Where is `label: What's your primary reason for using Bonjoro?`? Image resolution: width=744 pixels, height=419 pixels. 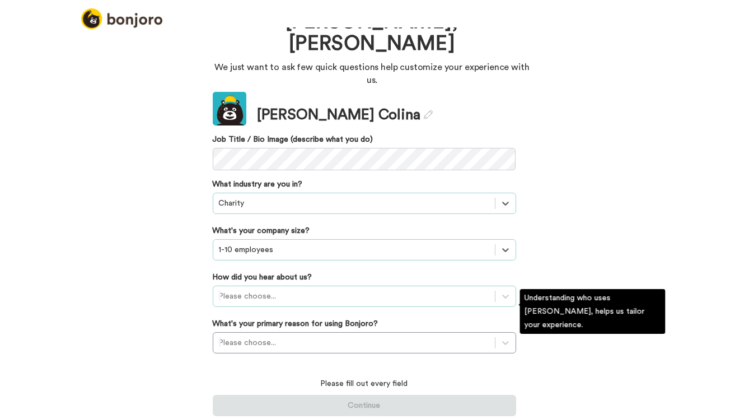
label: What's your primary reason for using Bonjoro? is located at coordinates (296, 324).